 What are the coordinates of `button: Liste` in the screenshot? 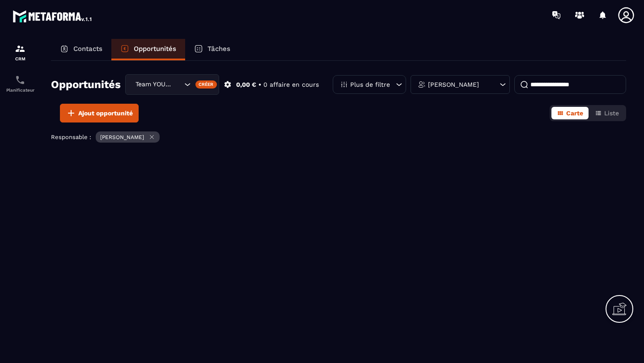 It's located at (607, 113).